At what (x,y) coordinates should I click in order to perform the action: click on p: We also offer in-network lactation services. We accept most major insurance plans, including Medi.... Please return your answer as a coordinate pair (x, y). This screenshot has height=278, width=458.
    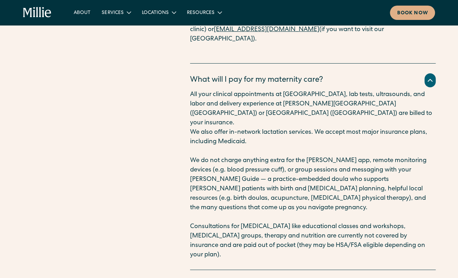
    Looking at the image, I should click on (313, 137).